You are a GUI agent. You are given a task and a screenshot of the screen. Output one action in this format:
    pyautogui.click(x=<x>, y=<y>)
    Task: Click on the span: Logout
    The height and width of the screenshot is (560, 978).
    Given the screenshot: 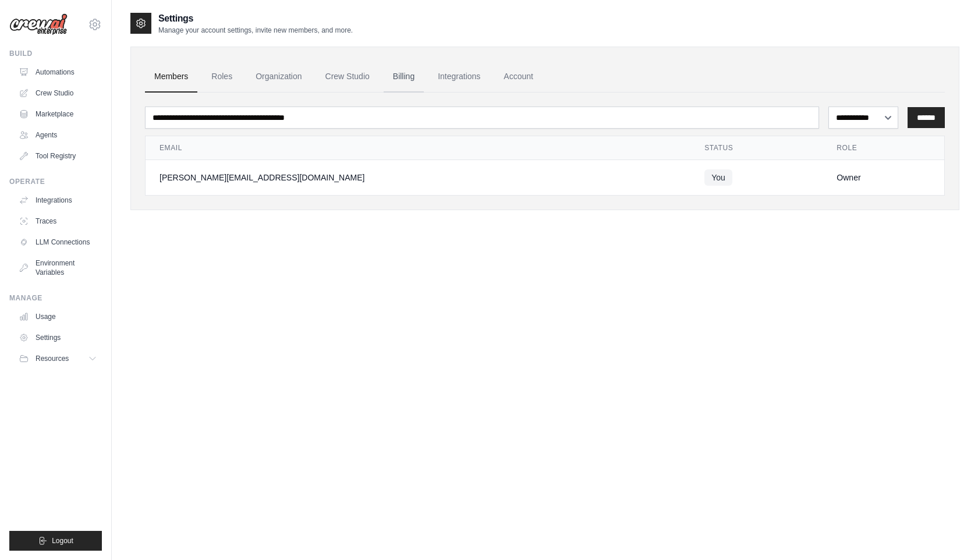 What is the action you would take?
    pyautogui.click(x=62, y=541)
    